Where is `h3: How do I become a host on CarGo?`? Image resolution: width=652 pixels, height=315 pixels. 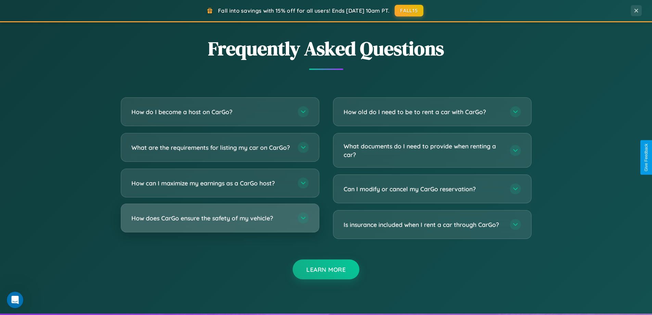 h3: How do I become a host on CarGo? is located at coordinates (211, 112).